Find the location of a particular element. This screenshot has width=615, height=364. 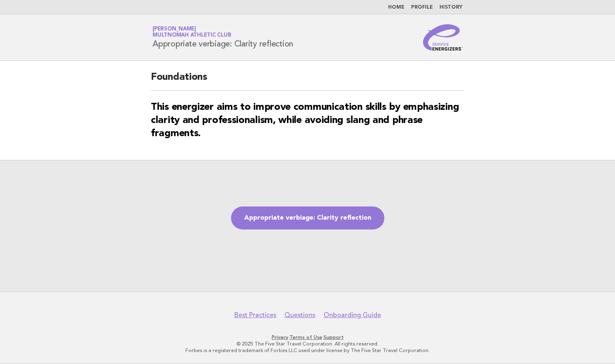

p: © 2025 The Five Star Travel Corporation. All rights reserved. is located at coordinates (308, 344).